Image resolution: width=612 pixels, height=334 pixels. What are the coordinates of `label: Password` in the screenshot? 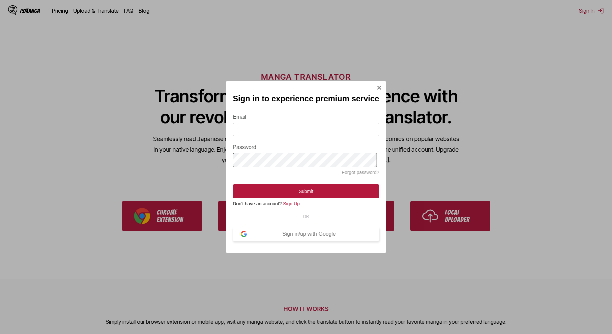 It's located at (306, 147).